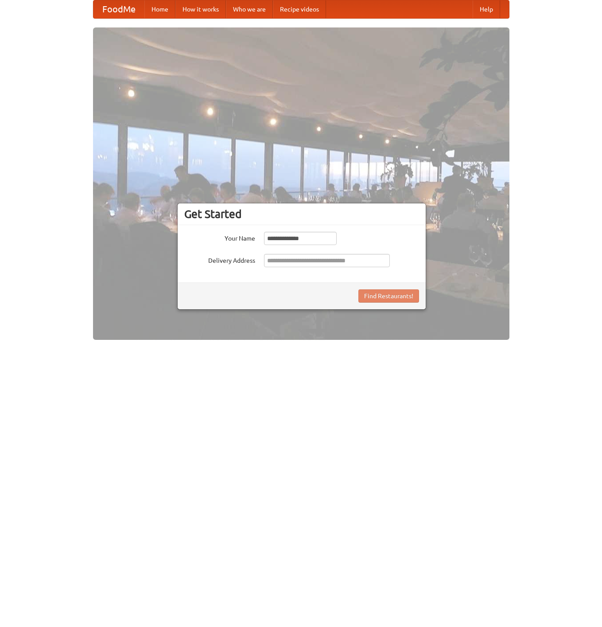 The height and width of the screenshot is (627, 602). Describe the element at coordinates (299, 9) in the screenshot. I see `a: Recipe videos` at that location.